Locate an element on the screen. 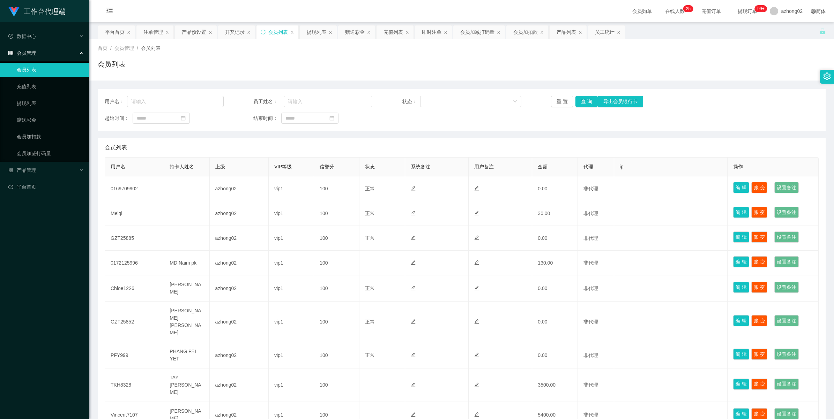 This screenshot has width=834, height=419. span: 产品管理 is located at coordinates (22, 170).